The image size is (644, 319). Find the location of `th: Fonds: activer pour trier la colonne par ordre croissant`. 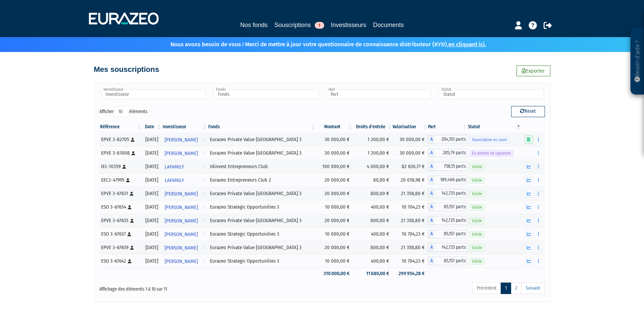

th: Fonds: activer pour trier la colonne par ordre croissant is located at coordinates (261, 127).